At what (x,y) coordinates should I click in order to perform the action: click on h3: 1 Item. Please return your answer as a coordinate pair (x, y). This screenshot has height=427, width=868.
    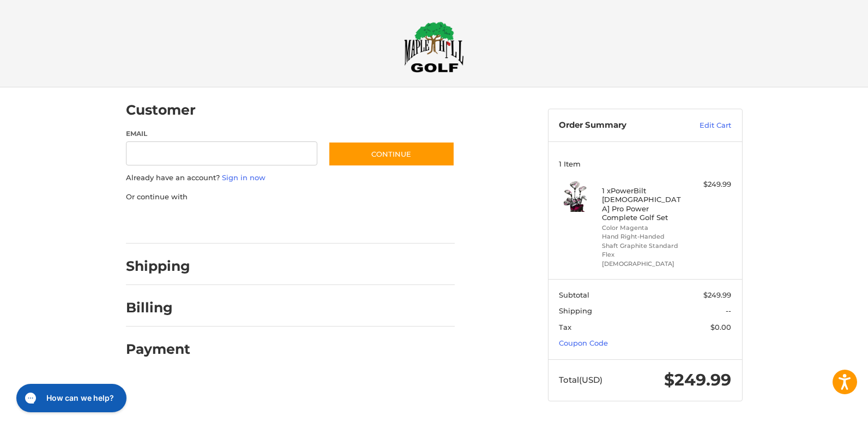
    Looking at the image, I should click on (645, 163).